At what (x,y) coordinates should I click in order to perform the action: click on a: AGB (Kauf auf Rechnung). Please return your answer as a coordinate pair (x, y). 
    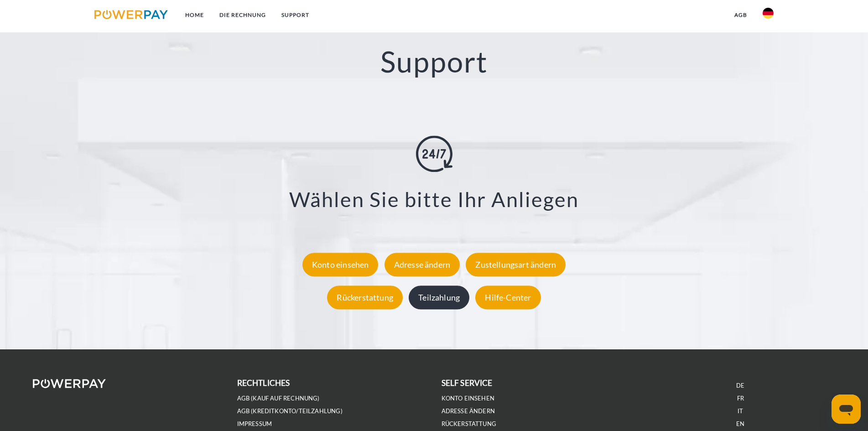
    Looking at the image, I should click on (278, 398).